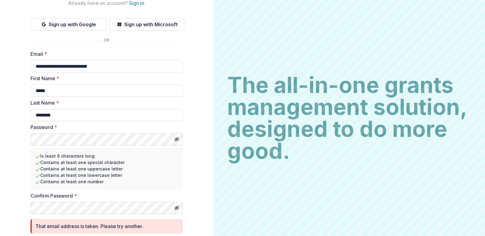 Image resolution: width=485 pixels, height=236 pixels. I want to click on button: Sign up with Google, so click(69, 24).